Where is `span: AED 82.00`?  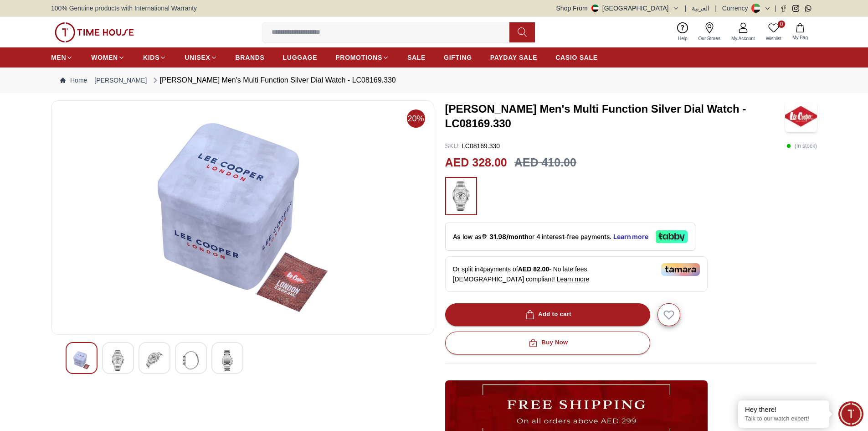 span: AED 82.00 is located at coordinates (533, 269).